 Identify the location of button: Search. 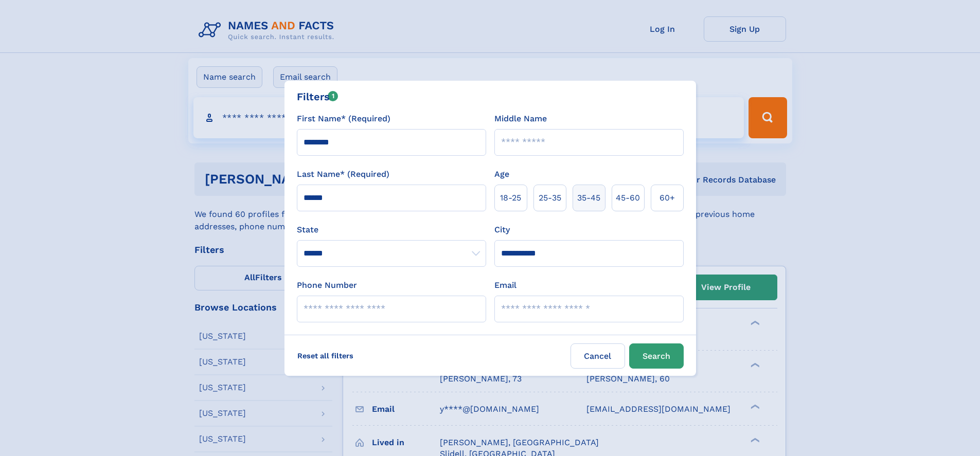
(656, 356).